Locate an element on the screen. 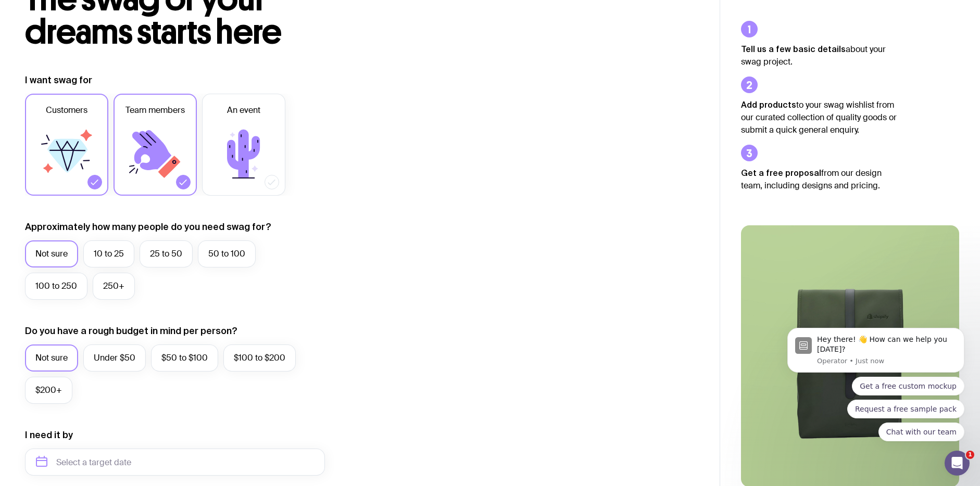  img: Profile image for Operator is located at coordinates (31, 98).